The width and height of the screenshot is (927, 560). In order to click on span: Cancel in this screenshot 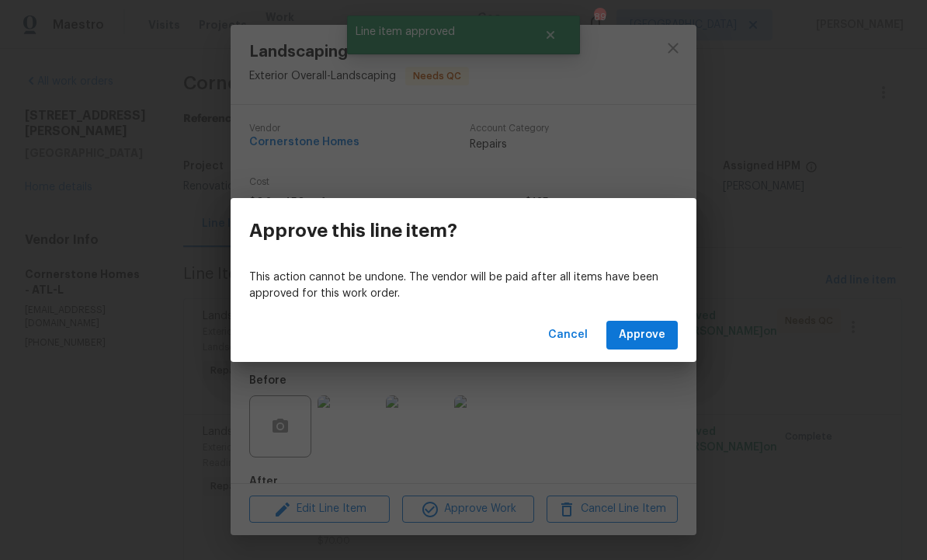, I will do `click(568, 334)`.